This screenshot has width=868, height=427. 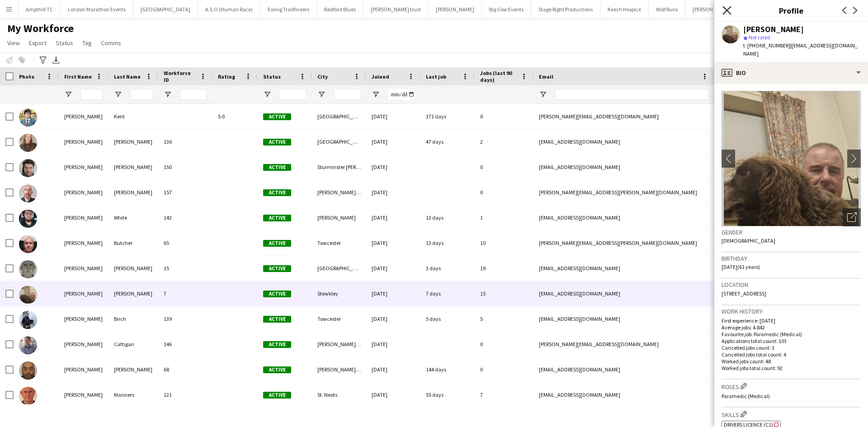 What do you see at coordinates (28, 371) in the screenshot?
I see `img: David Goulbourne` at bounding box center [28, 371].